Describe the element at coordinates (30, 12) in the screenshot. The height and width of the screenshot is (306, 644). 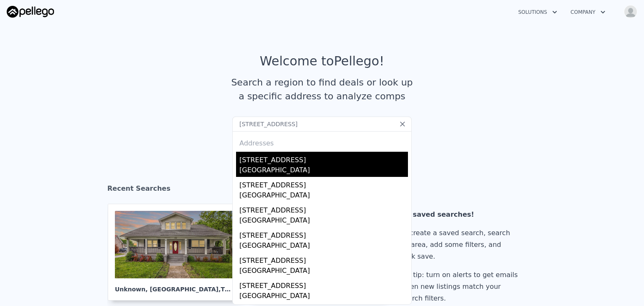
I see `img: Pellego` at that location.